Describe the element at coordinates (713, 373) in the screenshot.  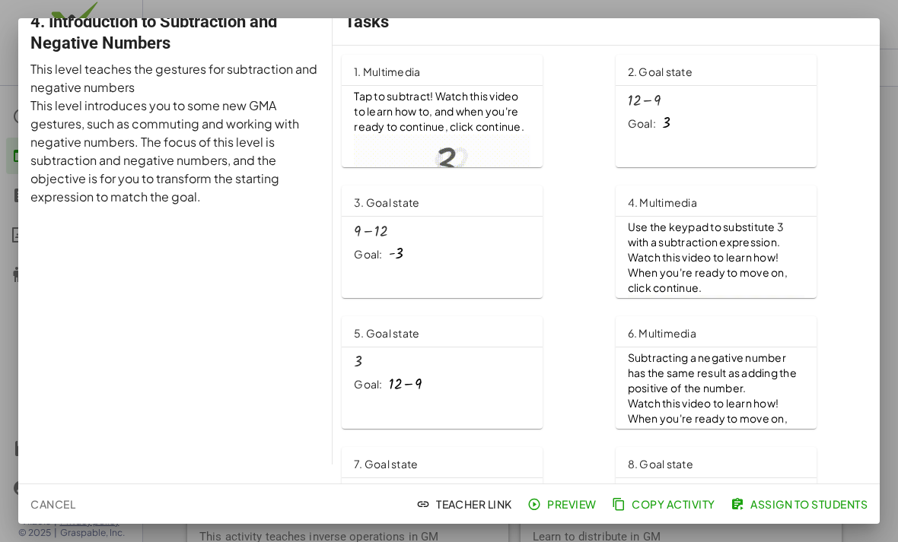
I see `span: Subtracting a negative number has the same result as adding the positive of the number.` at that location.